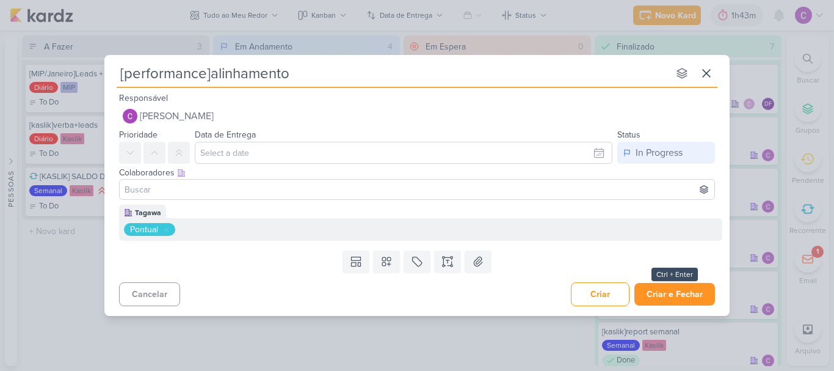 This screenshot has height=371, width=834. What do you see at coordinates (629, 134) in the screenshot?
I see `label: Status` at bounding box center [629, 134].